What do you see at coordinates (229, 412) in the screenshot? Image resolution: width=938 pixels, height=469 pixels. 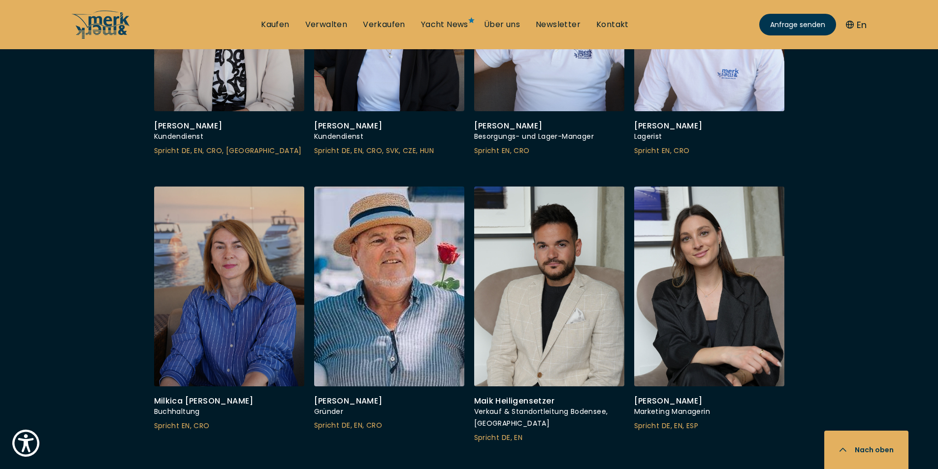 I see `div: Buchhaltung` at bounding box center [229, 412].